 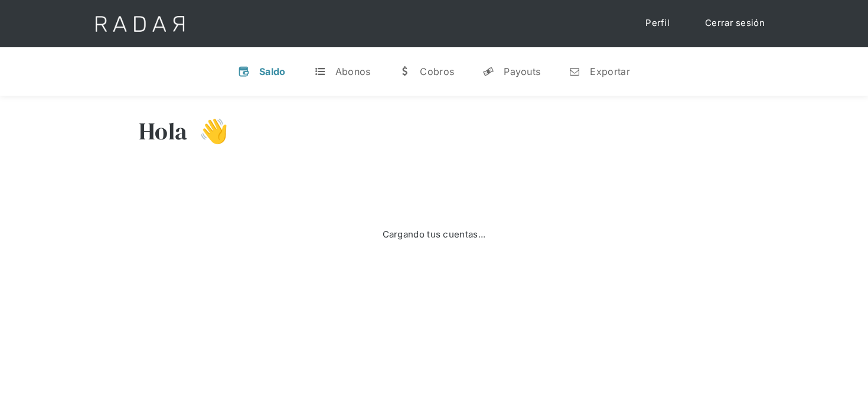 What do you see at coordinates (735, 23) in the screenshot?
I see `a: Cerrar sesión` at bounding box center [735, 23].